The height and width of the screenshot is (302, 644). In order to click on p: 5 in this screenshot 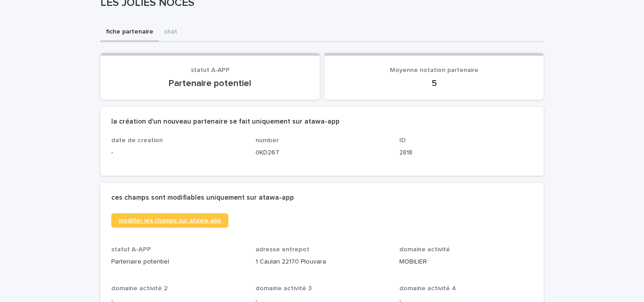, I will do `click(434, 84)`.